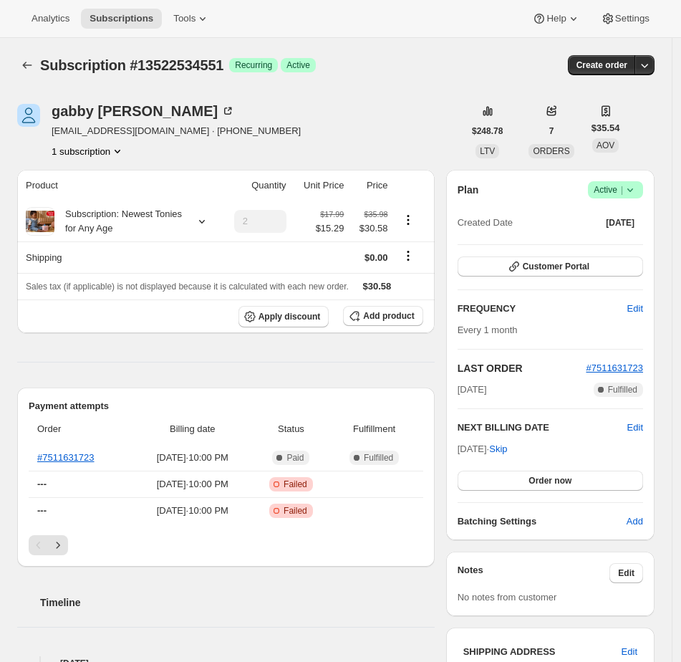 The height and width of the screenshot is (662, 681). Describe the element at coordinates (556, 19) in the screenshot. I see `button: Help` at that location.